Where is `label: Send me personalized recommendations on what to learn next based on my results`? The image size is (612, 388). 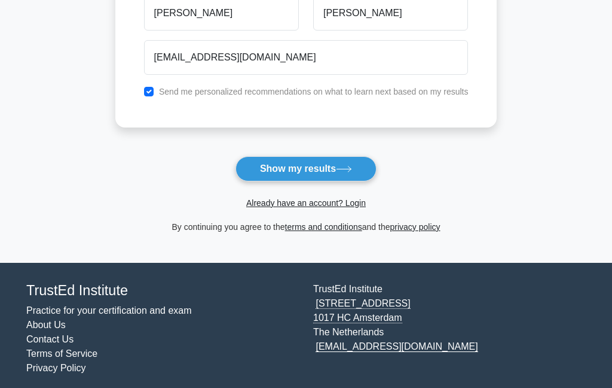 label: Send me personalized recommendations on what to learn next based on my results is located at coordinates (314, 91).